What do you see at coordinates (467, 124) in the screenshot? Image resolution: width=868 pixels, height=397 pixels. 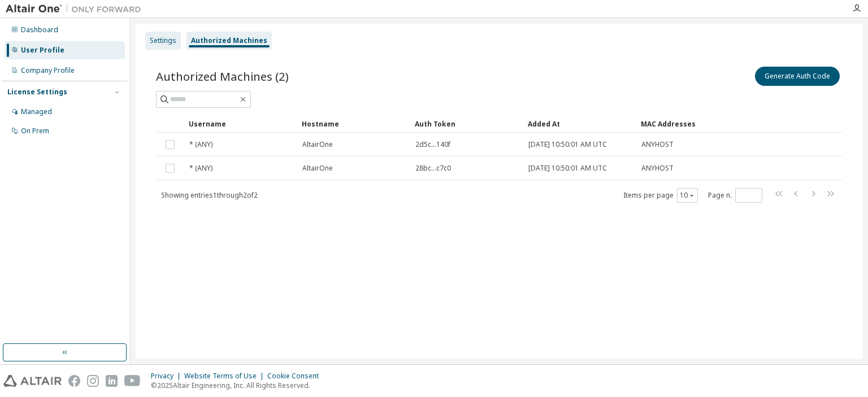 I see `div: Auth Token` at bounding box center [467, 124].